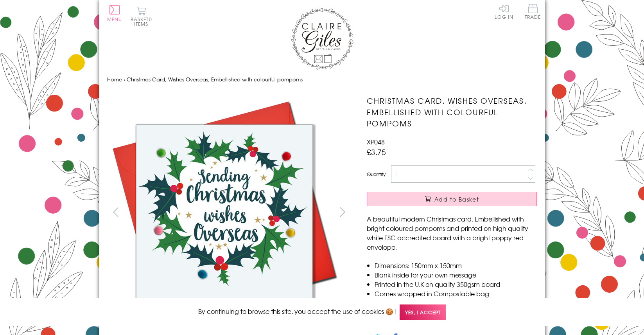  What do you see at coordinates (456, 275) in the screenshot?
I see `li: Blank inside for your own message` at bounding box center [456, 275].